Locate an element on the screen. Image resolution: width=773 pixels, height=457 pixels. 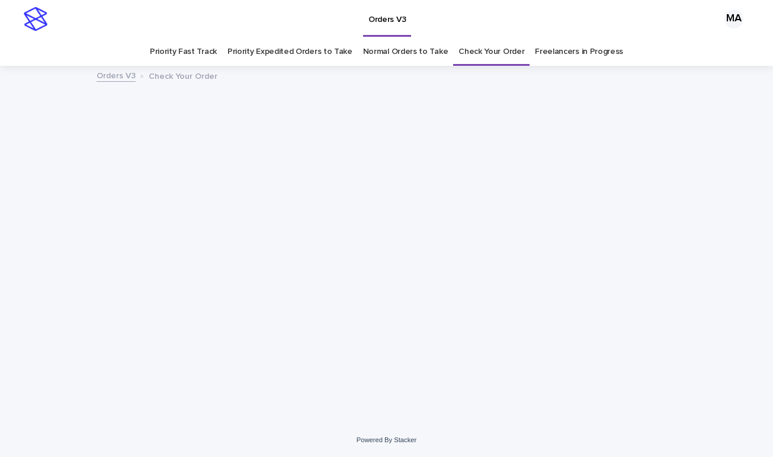
a: Normal Orders to Take is located at coordinates (406, 52).